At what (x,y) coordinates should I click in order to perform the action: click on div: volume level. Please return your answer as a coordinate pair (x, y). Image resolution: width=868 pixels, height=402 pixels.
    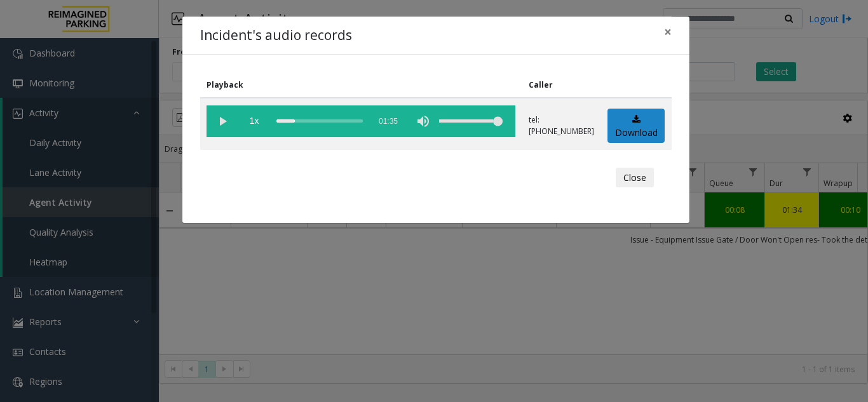
    Looking at the image, I should click on (471, 121).